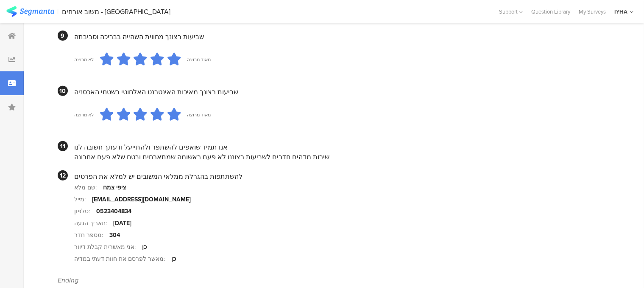 This screenshot has width=644, height=288. Describe the element at coordinates (30, 12) in the screenshot. I see `img: segmanta logo` at that location.